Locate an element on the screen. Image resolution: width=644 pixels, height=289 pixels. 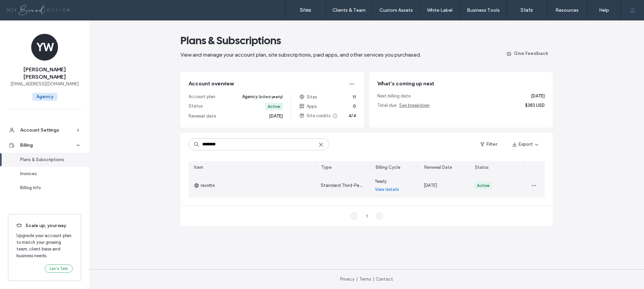
div: Billing is located at coordinates (48, 145).